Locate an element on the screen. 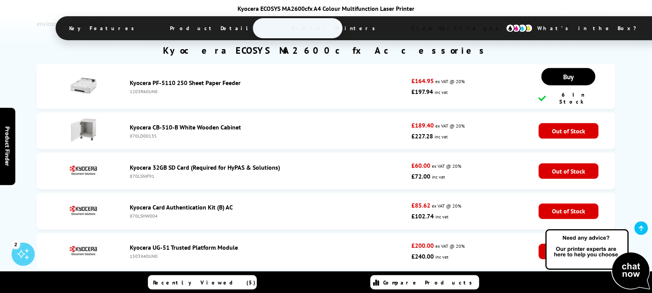 This screenshot has height=293, width=652. span: Product Finder is located at coordinates (8, 146).